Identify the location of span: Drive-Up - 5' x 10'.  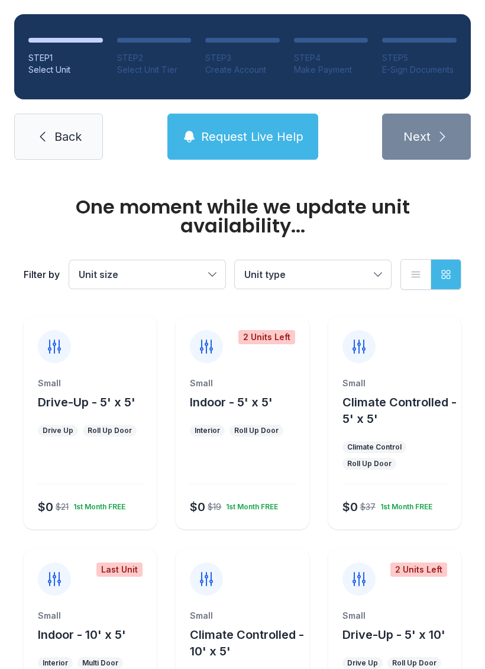
(394, 635).